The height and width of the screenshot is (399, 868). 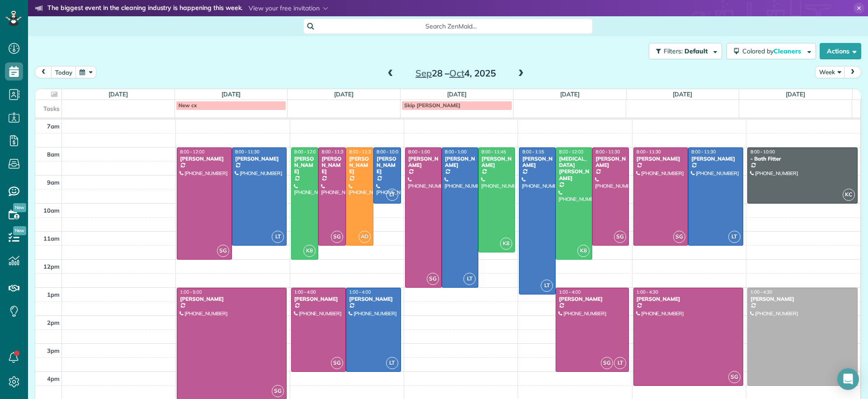 What do you see at coordinates (54, 378) in the screenshot?
I see `span: 4pm` at bounding box center [54, 378].